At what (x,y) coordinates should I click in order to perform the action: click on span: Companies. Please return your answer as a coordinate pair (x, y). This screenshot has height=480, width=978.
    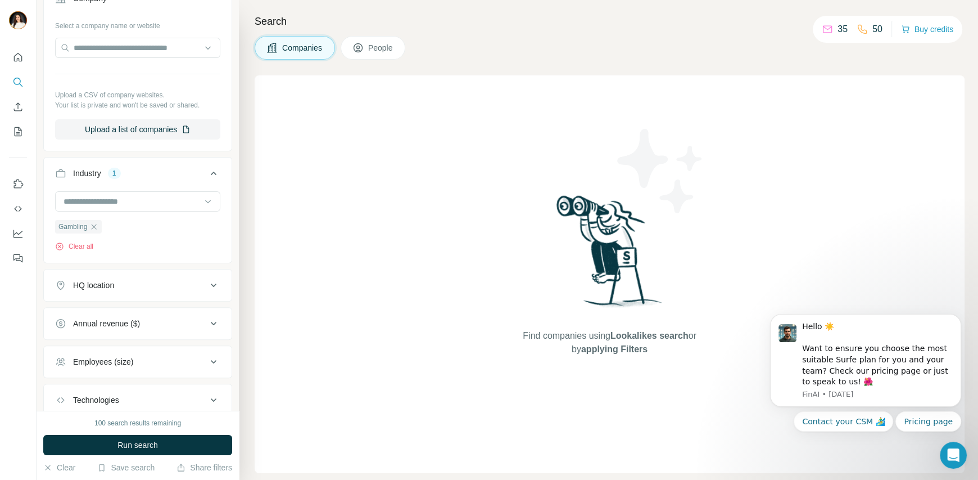
    Looking at the image, I should click on (302, 48).